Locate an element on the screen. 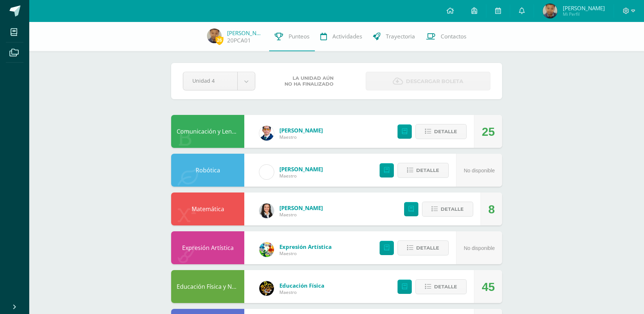 The image size is (644, 314). div: 25 is located at coordinates (488, 132).